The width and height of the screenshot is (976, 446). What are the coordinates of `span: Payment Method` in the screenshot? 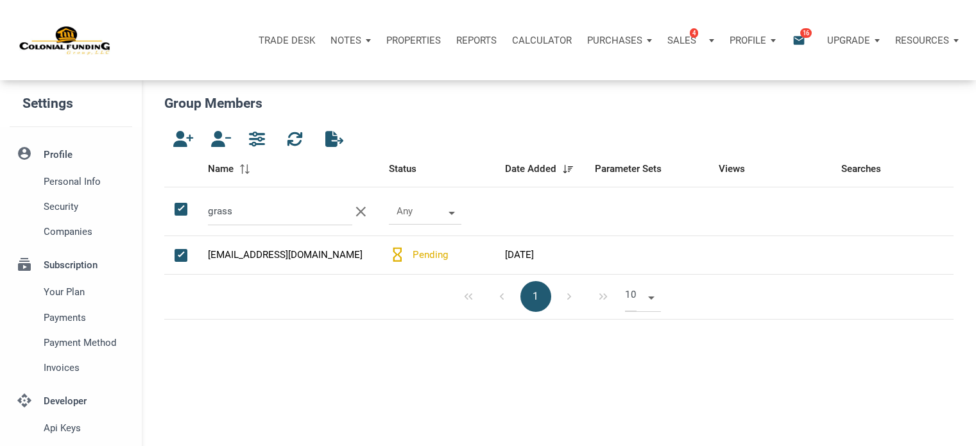 It's located at (85, 343).